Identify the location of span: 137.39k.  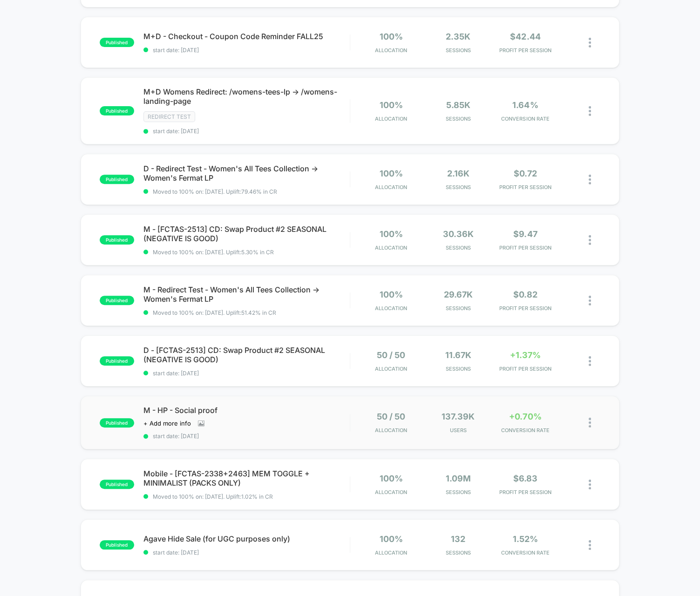
(458, 416).